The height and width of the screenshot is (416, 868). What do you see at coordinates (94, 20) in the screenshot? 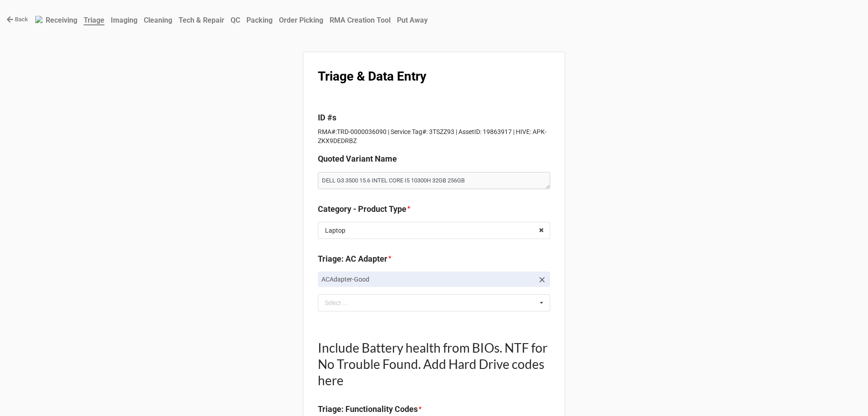
I see `b: Triage` at bounding box center [94, 20].